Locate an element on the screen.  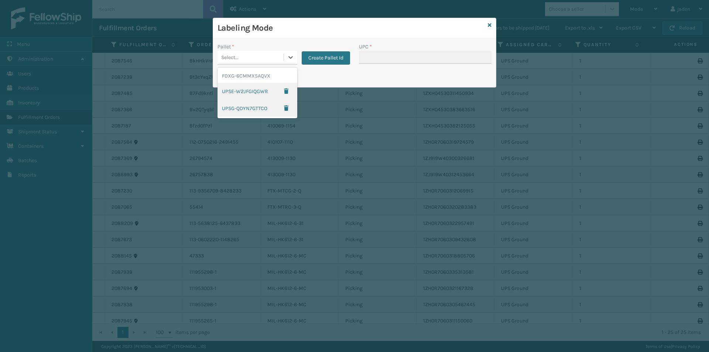
label: Pallet is located at coordinates (226, 47).